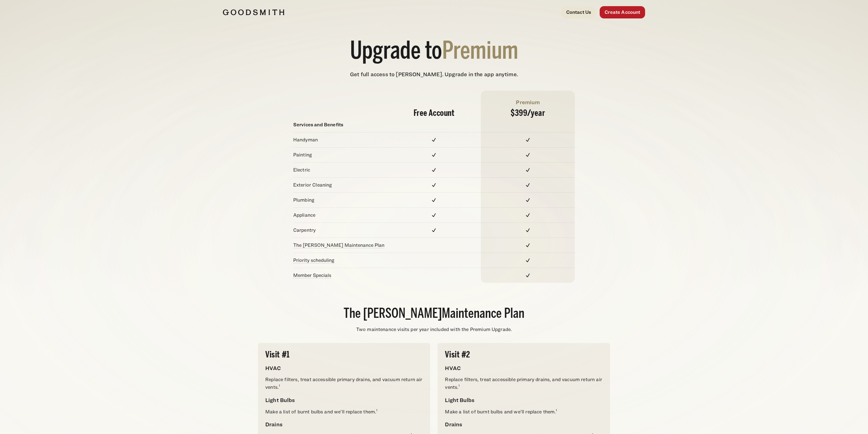 This screenshot has width=868, height=434. What do you see at coordinates (434, 330) in the screenshot?
I see `div: Two maintenance visits per year included with the Premium Upgrade.` at bounding box center [434, 330].